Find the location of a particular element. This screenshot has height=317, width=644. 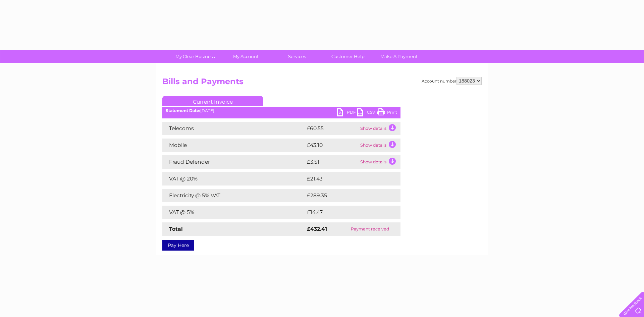

td: VAT @ 20% is located at coordinates (234, 178).